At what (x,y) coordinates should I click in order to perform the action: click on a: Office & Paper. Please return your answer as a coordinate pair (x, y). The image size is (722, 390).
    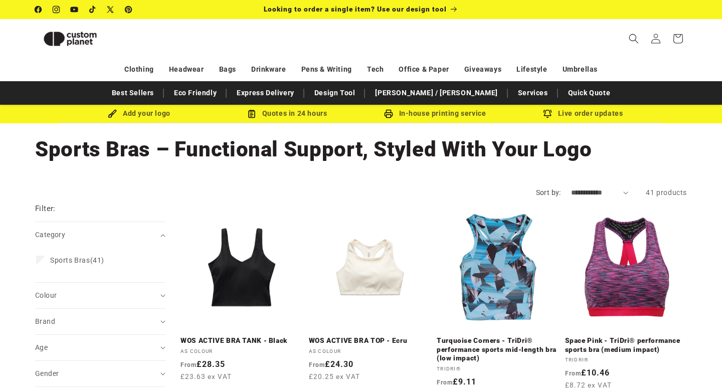
    Looking at the image, I should click on (424, 69).